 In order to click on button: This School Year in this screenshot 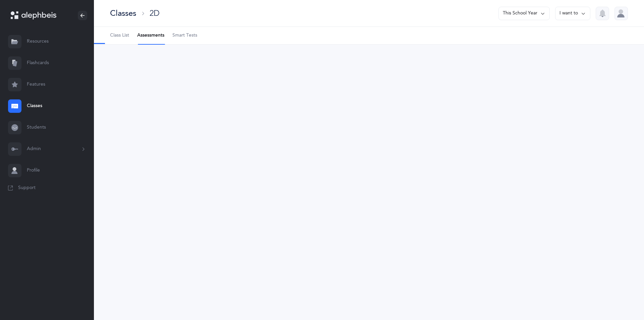, I will do `click(524, 13)`.